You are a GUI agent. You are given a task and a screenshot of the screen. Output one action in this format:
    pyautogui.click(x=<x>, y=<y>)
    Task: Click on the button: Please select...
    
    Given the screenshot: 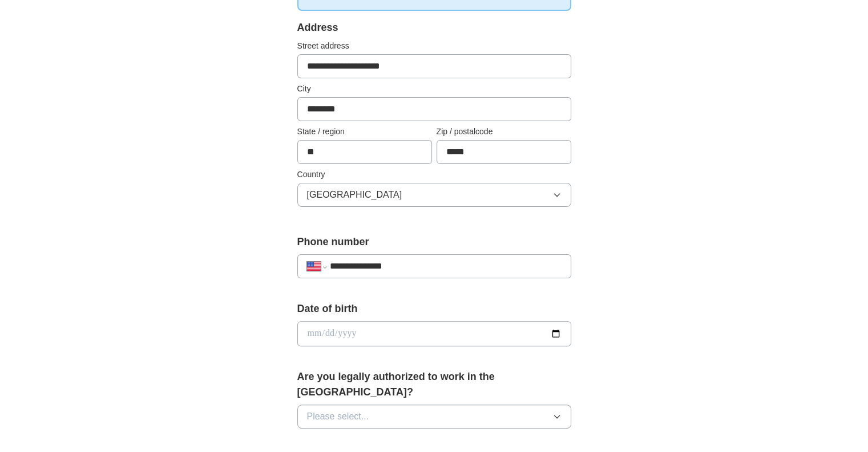 What is the action you would take?
    pyautogui.click(x=434, y=417)
    